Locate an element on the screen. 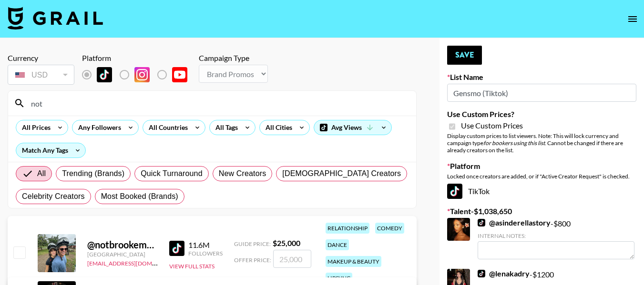  span: Quick Turnaround is located at coordinates (171, 174).